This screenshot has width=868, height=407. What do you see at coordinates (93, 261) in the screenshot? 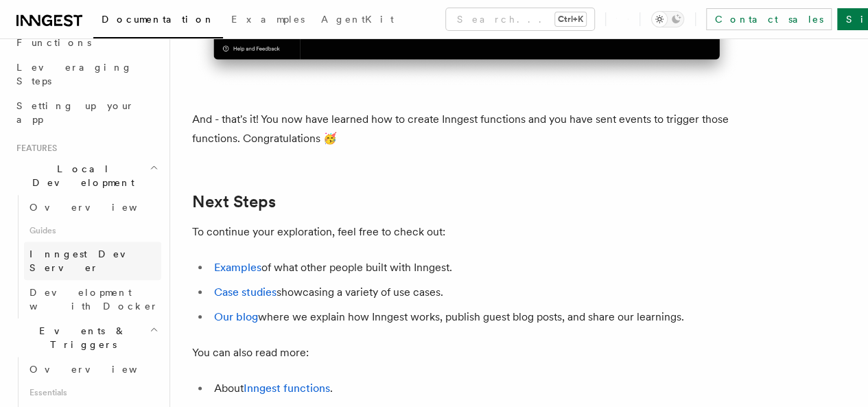
I see `a: Inngest Dev Server` at bounding box center [93, 261].